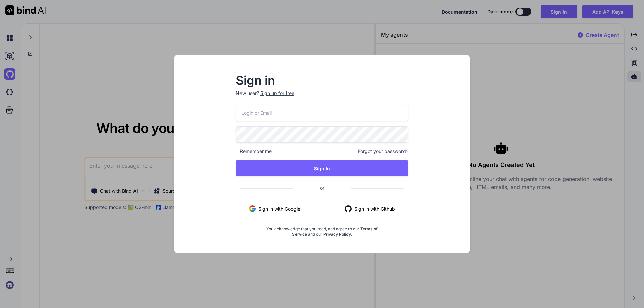 Image resolution: width=644 pixels, height=308 pixels. Describe the element at coordinates (277, 93) in the screenshot. I see `div: Sign up for free` at that location.